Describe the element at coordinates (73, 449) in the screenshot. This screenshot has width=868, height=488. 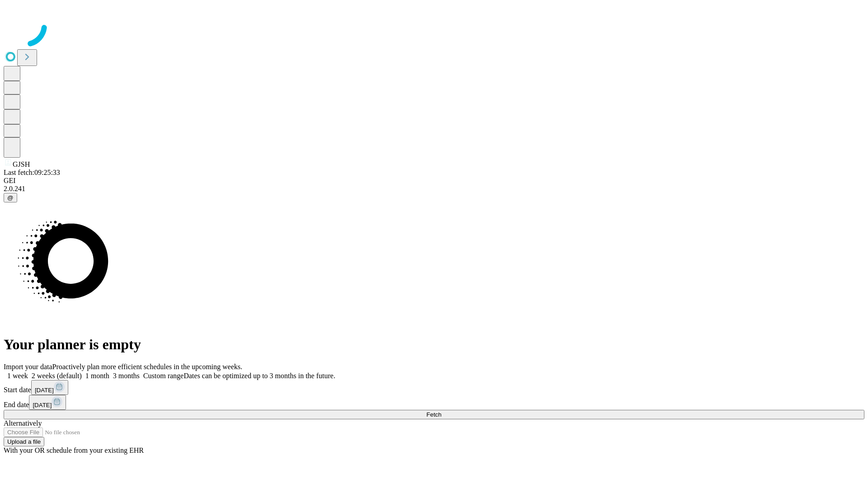
I see `span: With your OR schedule from your existing EHR` at that location.